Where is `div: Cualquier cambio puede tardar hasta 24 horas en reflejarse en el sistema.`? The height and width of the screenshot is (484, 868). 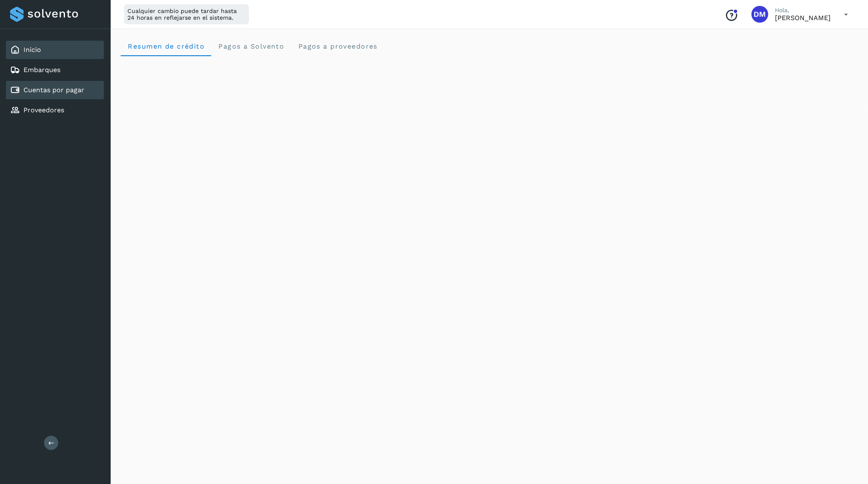
div: Cualquier cambio puede tardar hasta 24 horas en reflejarse en el sistema. is located at coordinates (187, 14).